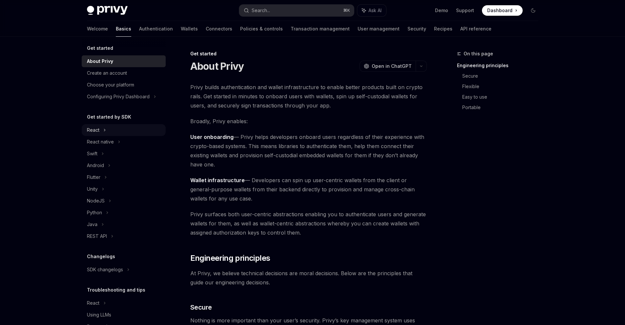  Describe the element at coordinates (261, 10) in the screenshot. I see `div: Search...` at that location.